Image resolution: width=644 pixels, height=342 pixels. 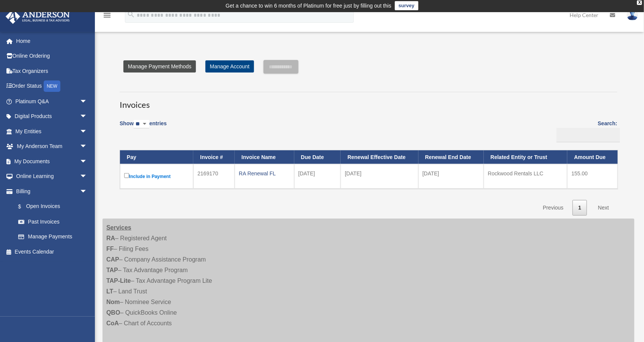 I want to click on label: Include in Payment, so click(x=156, y=176).